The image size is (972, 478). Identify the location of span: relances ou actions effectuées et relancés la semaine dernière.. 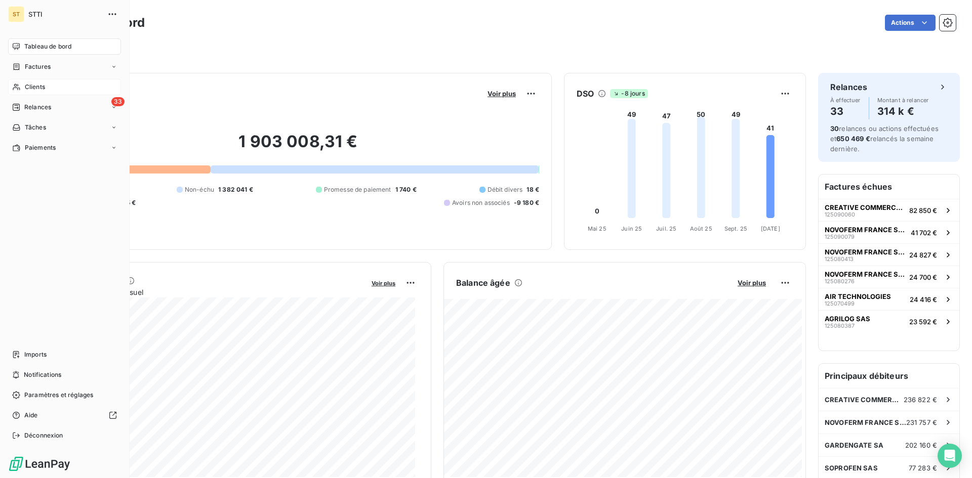
(884, 139).